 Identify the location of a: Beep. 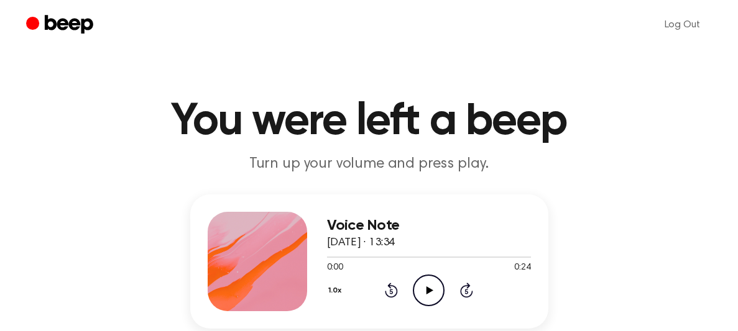
(61, 25).